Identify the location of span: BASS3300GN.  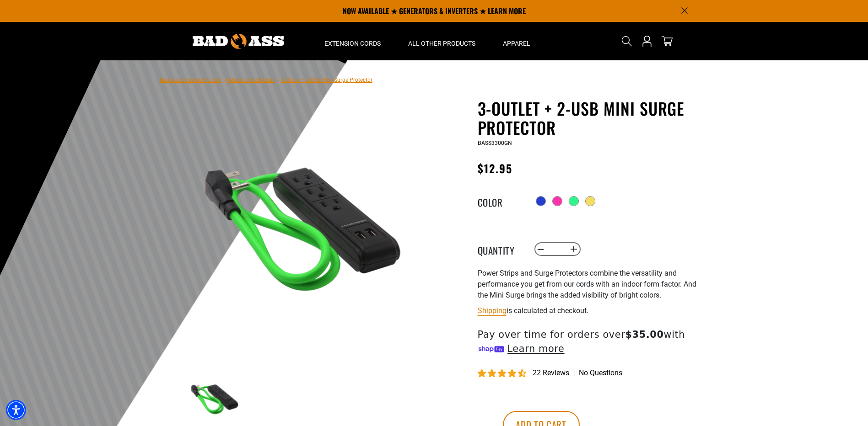
(495, 143).